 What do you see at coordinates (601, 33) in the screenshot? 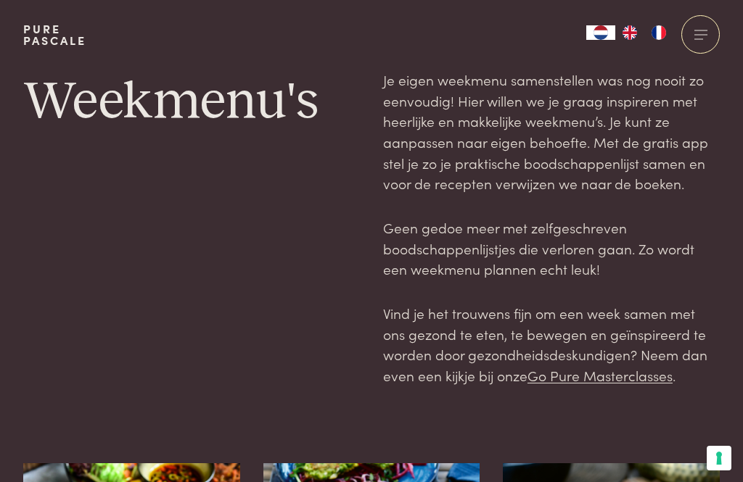
I see `a: NL` at bounding box center [601, 33].